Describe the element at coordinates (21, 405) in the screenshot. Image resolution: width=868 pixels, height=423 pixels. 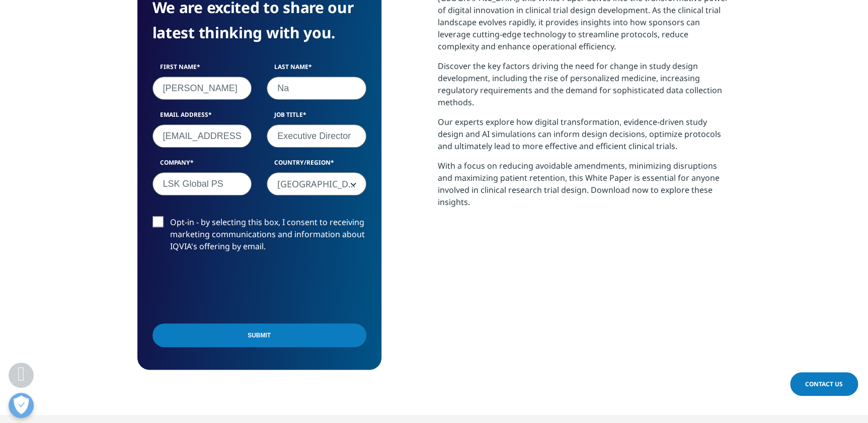
I see `button: 개방형 기본 설정` at that location.